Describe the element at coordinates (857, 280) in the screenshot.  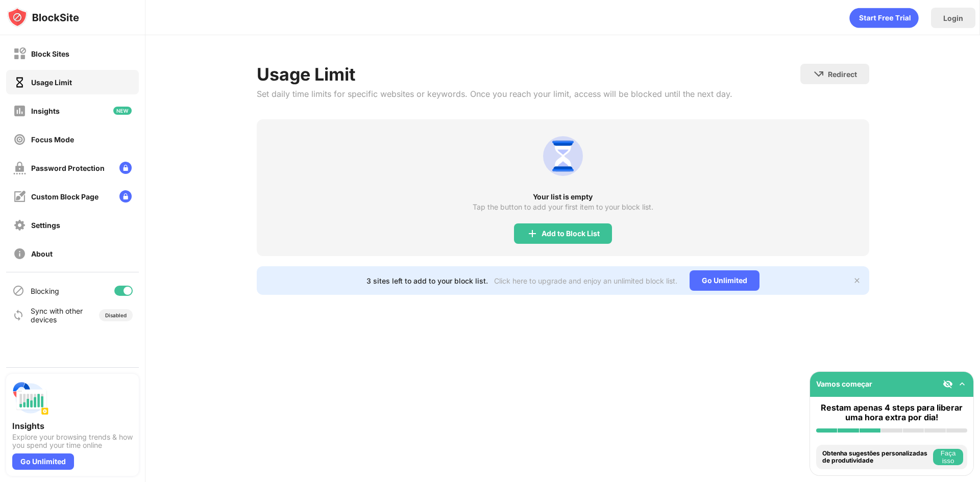
I see `img: x-button.svg` at that location.